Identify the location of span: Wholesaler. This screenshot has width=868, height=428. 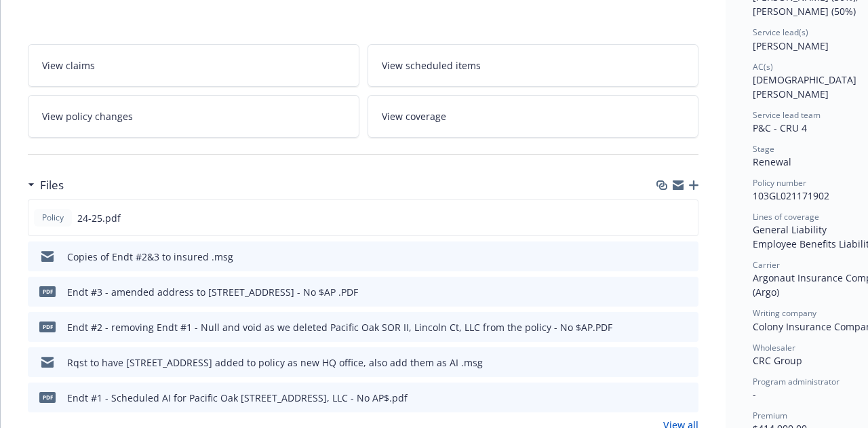
(773, 348).